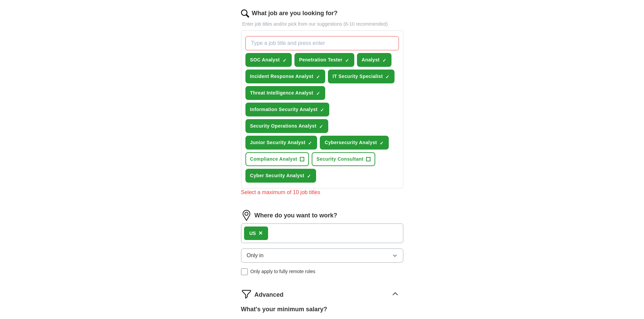 Image resolution: width=644 pixels, height=319 pixels. What do you see at coordinates (244, 272) in the screenshot?
I see `input: Only apply to fully remote roles` at bounding box center [244, 272].